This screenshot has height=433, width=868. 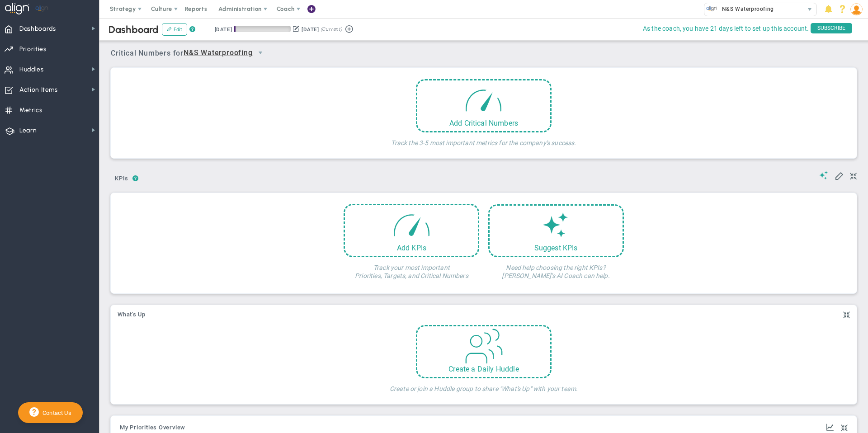 What do you see at coordinates (483, 140) in the screenshot?
I see `h4: Track the 3-5 most important metrics for the company's success.` at bounding box center [483, 140].